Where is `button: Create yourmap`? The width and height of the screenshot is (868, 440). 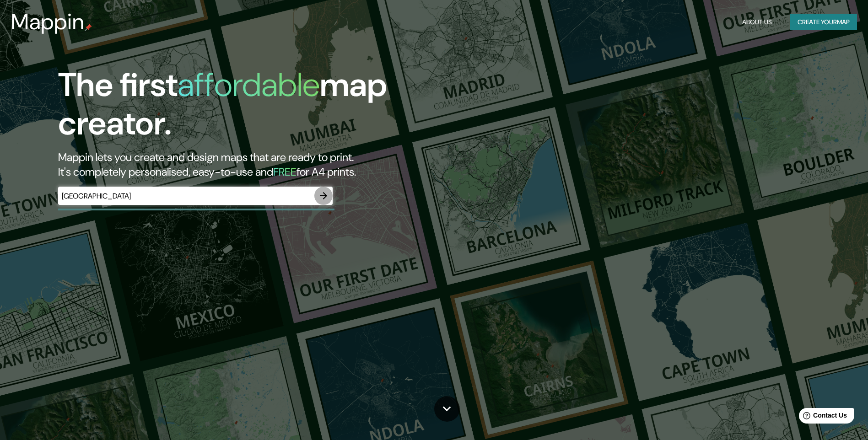 button: Create yourmap is located at coordinates (824, 22).